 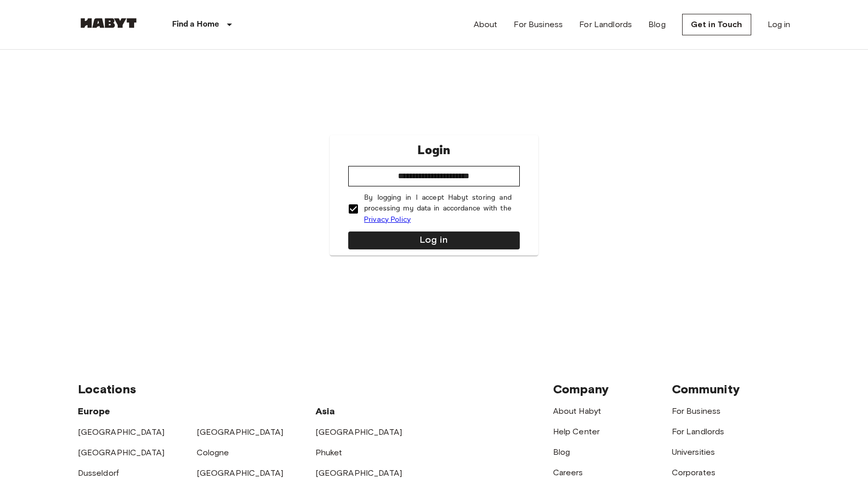 What do you see at coordinates (196, 25) in the screenshot?
I see `p: Find a Home` at bounding box center [196, 25].